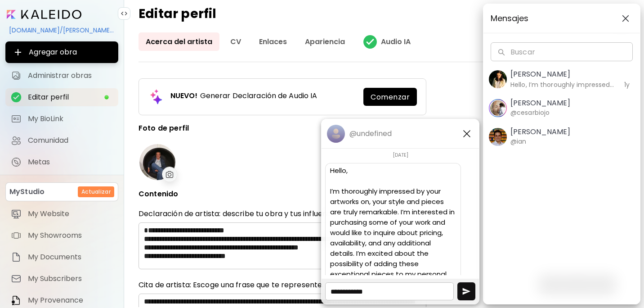 The height and width of the screenshot is (308, 644). I want to click on h6: @ian, so click(518, 141).